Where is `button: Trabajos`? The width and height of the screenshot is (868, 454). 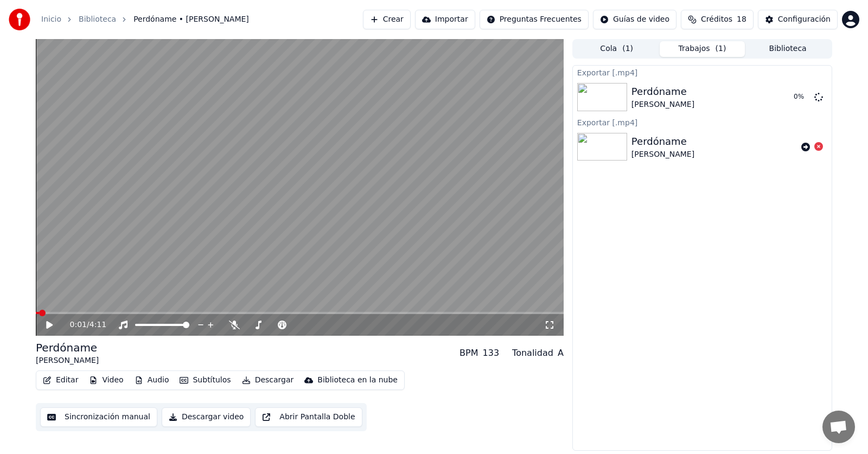
button: Trabajos is located at coordinates (702, 49).